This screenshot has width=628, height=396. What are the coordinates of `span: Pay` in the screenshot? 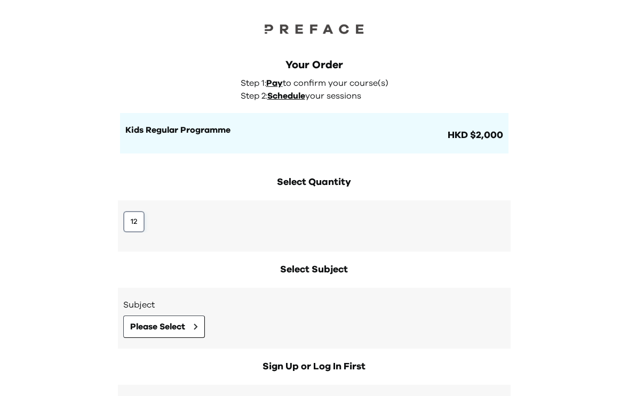 It's located at (274, 83).